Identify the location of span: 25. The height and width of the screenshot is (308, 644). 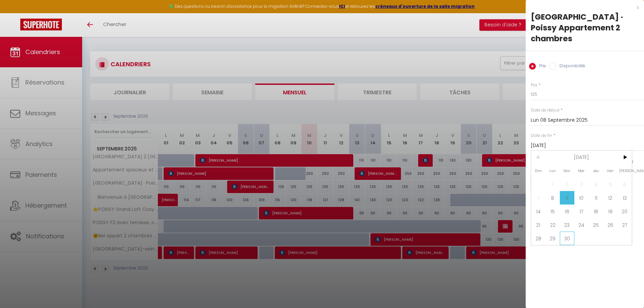
(595, 225).